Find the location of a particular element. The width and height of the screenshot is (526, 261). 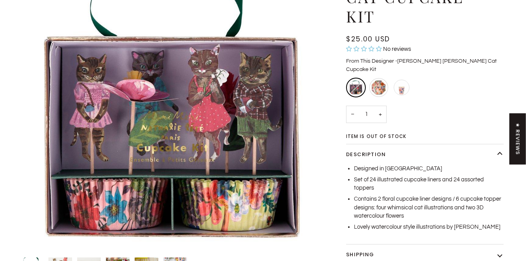

input: Quantity is located at coordinates (366, 114).